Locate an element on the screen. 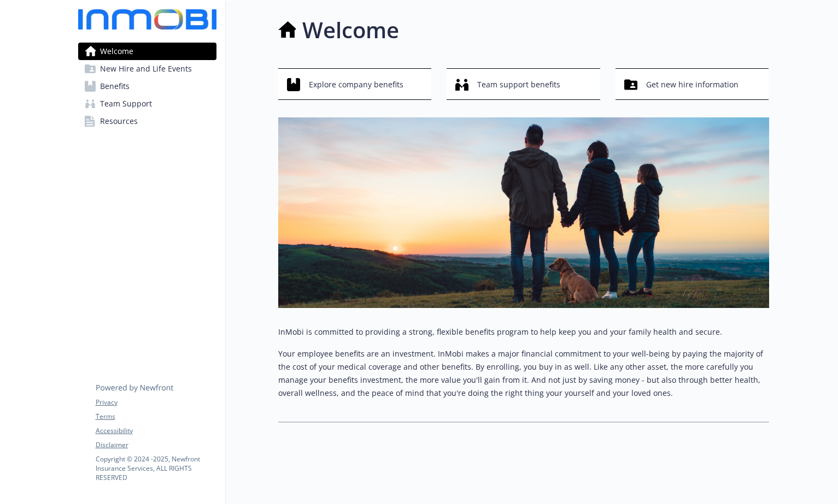  a: Disclaimer is located at coordinates (156, 445).